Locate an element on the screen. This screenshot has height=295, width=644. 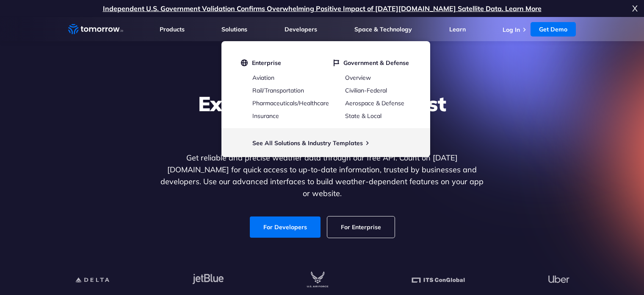
a: Civilian-Federal is located at coordinates (366, 90).